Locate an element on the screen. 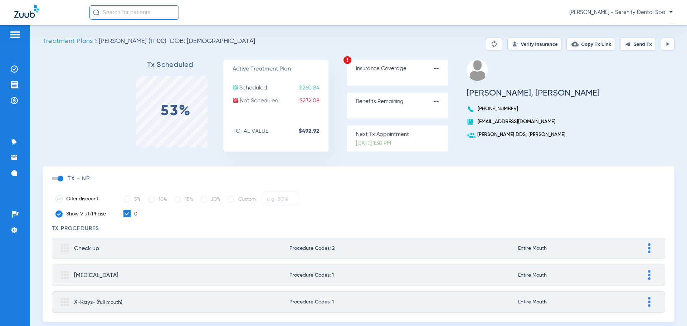  button: Verify Insurance is located at coordinates (535, 44).